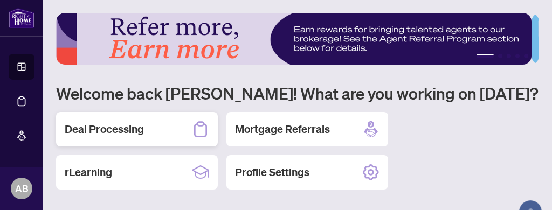 This screenshot has height=210, width=552. What do you see at coordinates (509, 56) in the screenshot?
I see `button: 3` at bounding box center [509, 56].